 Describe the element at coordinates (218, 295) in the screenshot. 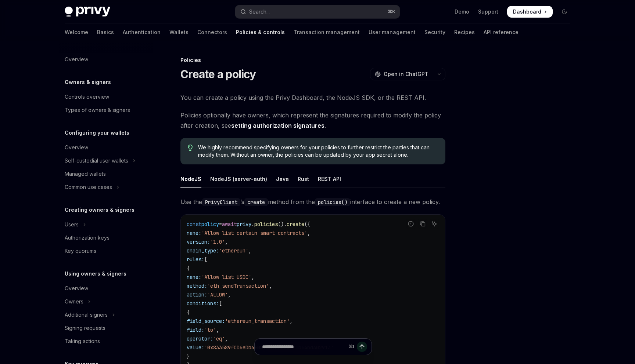

I see `span: 'ALLOW'` at that location.